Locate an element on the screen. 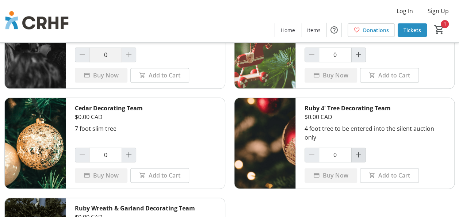 Image resolution: width=459 pixels, height=217 pixels. div: Ruby Wreath & Garland Decorating Team is located at coordinates (145, 208).